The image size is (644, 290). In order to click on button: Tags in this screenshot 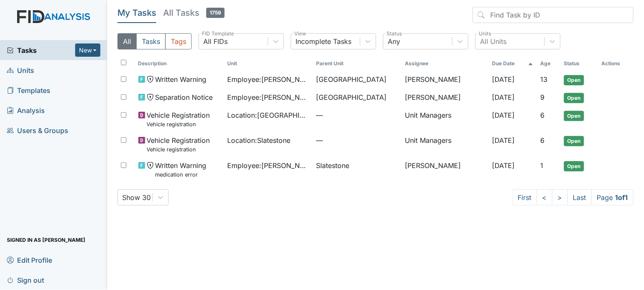, I will do `click(178, 41)`.